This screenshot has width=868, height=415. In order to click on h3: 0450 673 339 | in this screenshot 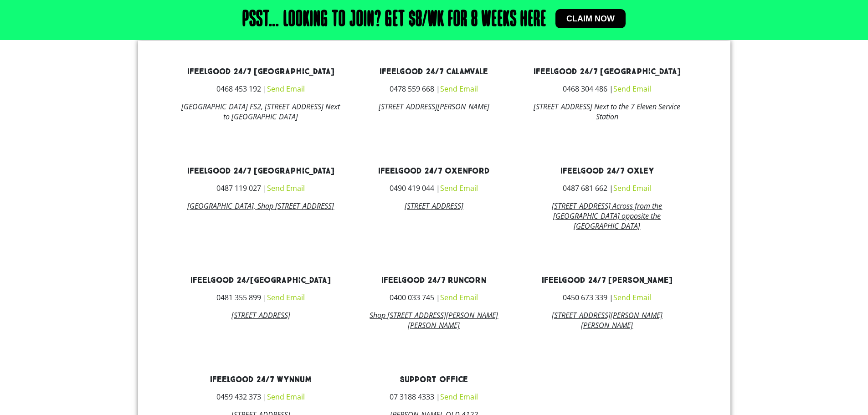, I will do `click(607, 298)`.